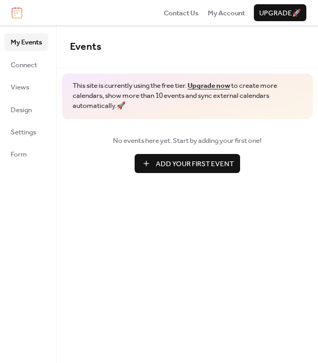 This screenshot has width=318, height=363. I want to click on span: Add Your First Event, so click(194, 164).